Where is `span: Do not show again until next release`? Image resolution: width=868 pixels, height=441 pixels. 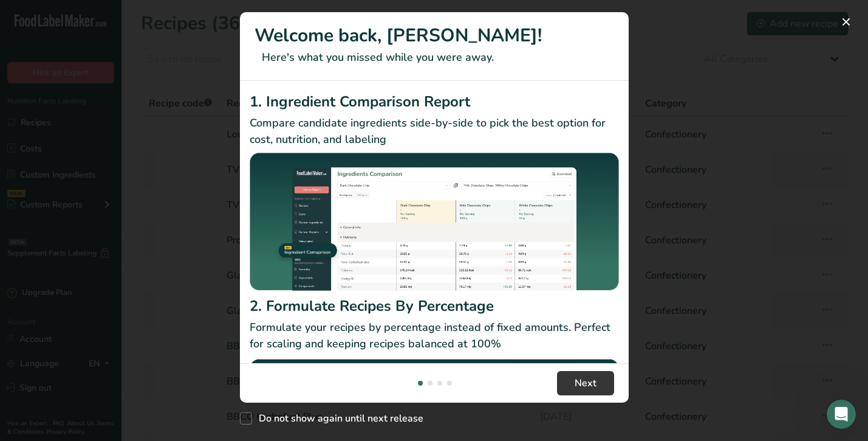
span: Do not show again until next release is located at coordinates (338, 418).